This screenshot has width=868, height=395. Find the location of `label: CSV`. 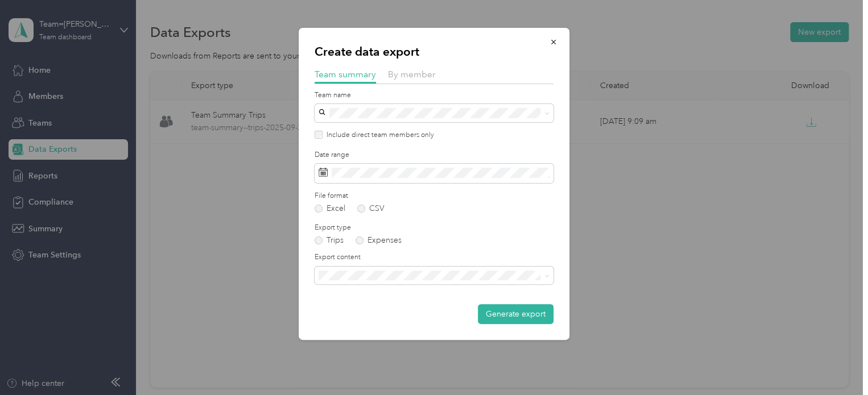

label: CSV is located at coordinates (371, 209).